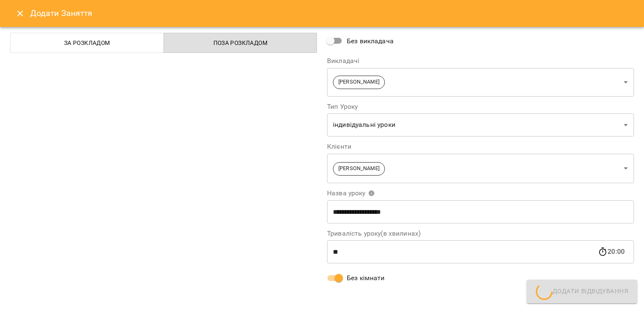 The image size is (644, 310). I want to click on label: Тривалість уроку(в хвилинах), so click(481, 234).